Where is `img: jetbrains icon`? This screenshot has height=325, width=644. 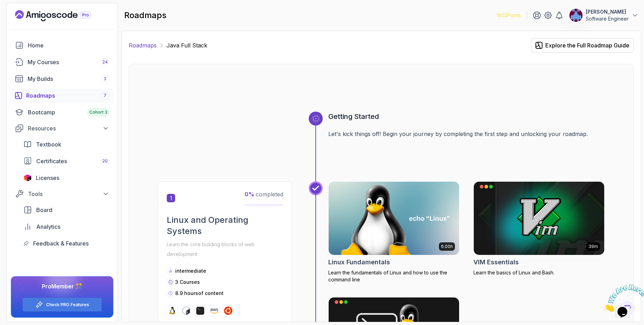 img: jetbrains icon is located at coordinates (27, 178).